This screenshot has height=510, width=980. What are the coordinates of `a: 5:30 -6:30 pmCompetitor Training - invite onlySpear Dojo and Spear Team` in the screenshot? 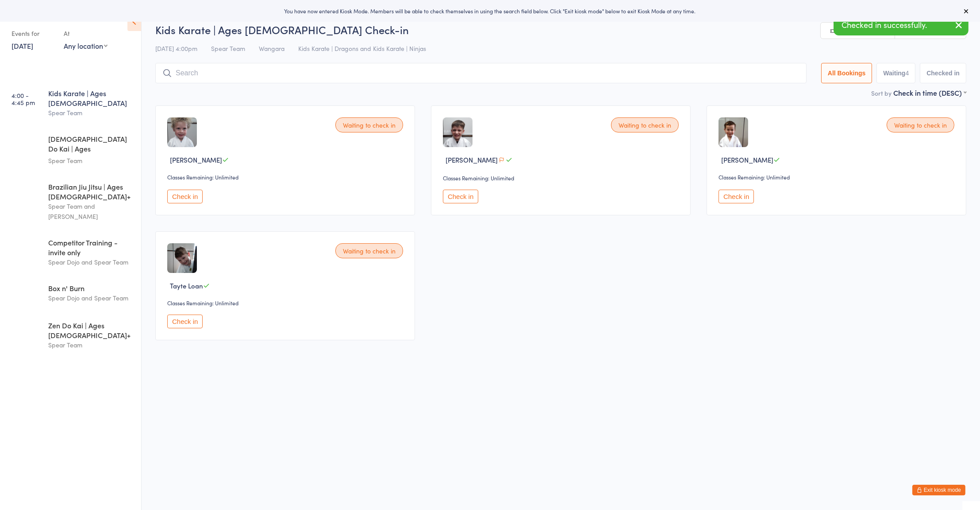 It's located at (71, 252).